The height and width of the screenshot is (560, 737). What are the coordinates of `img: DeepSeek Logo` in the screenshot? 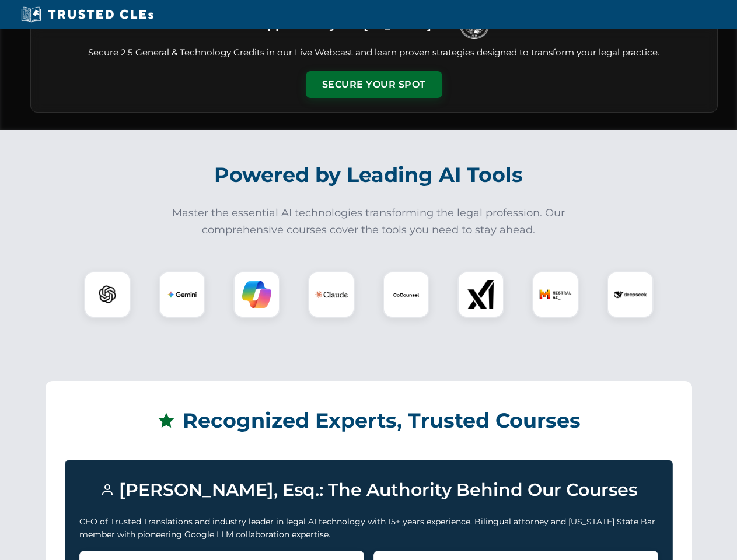 It's located at (630, 295).